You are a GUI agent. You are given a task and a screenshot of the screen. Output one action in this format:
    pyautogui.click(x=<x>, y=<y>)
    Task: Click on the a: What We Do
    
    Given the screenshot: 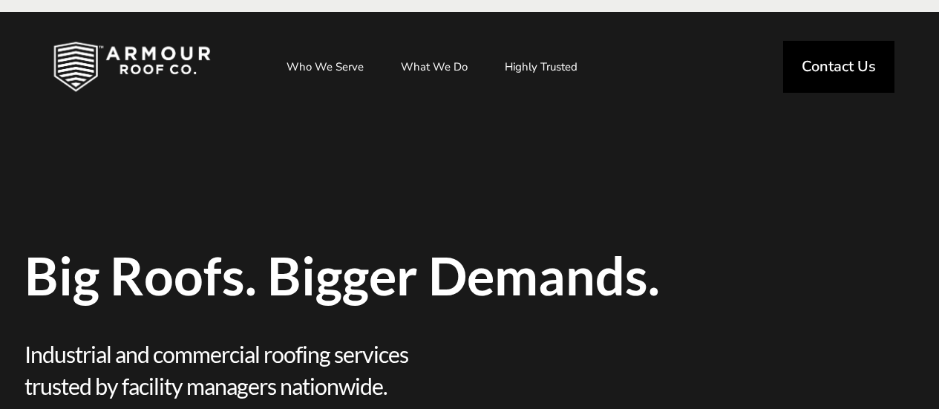 What is the action you would take?
    pyautogui.click(x=434, y=67)
    